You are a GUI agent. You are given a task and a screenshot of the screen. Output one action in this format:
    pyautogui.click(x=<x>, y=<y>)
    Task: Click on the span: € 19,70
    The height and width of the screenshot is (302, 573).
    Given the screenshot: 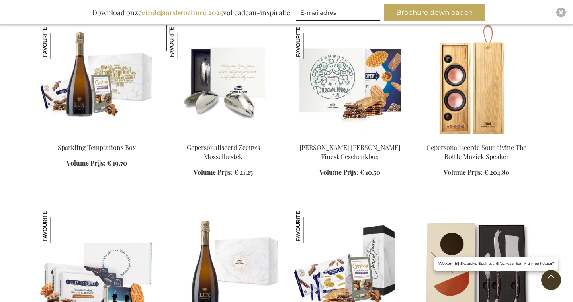 What is the action you would take?
    pyautogui.click(x=117, y=163)
    